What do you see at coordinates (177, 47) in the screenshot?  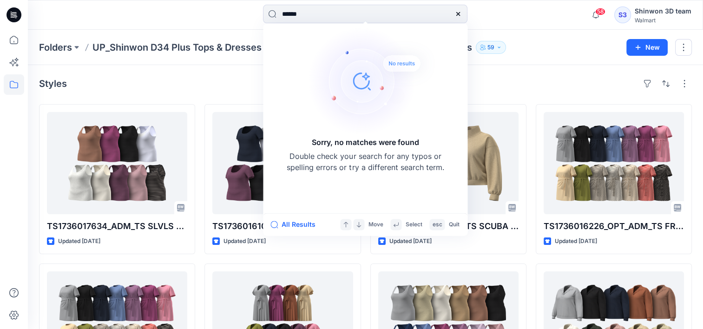 I see `p: UP_Shinwon D34 Plus Tops & Dresses` at bounding box center [177, 47].